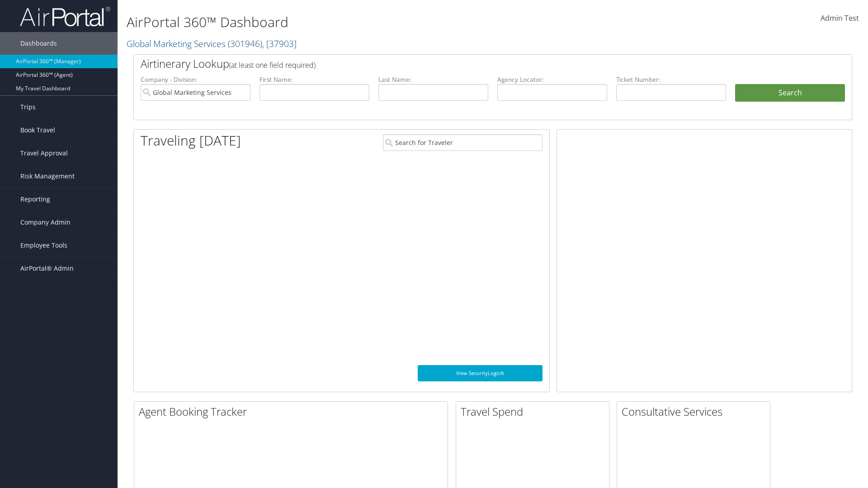 Image resolution: width=868 pixels, height=488 pixels. What do you see at coordinates (44, 245) in the screenshot?
I see `span: Employee Tools` at bounding box center [44, 245].